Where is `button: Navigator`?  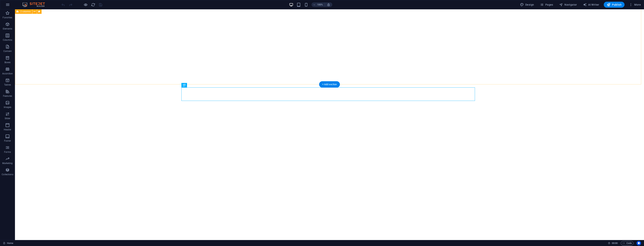
button: Navigator is located at coordinates (568, 5).